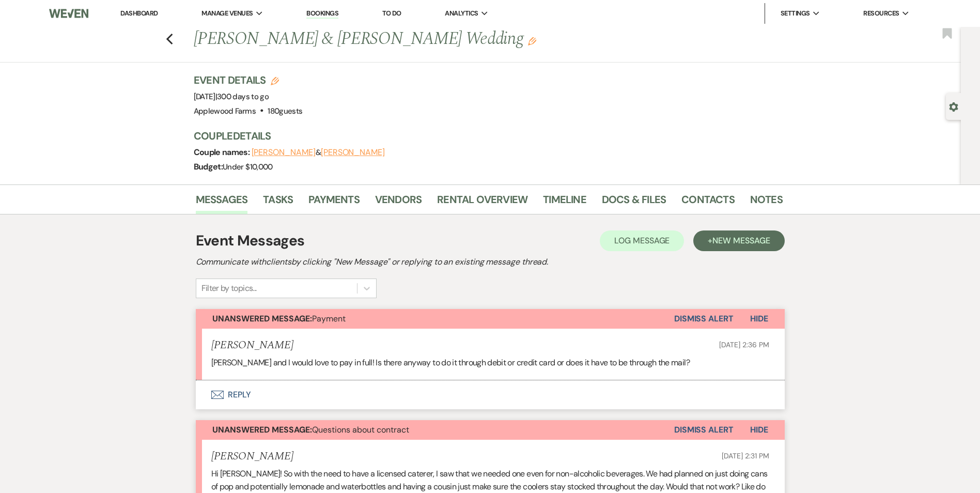 This screenshot has height=493, width=980. Describe the element at coordinates (227, 13) in the screenshot. I see `span: Manage Venues` at that location.